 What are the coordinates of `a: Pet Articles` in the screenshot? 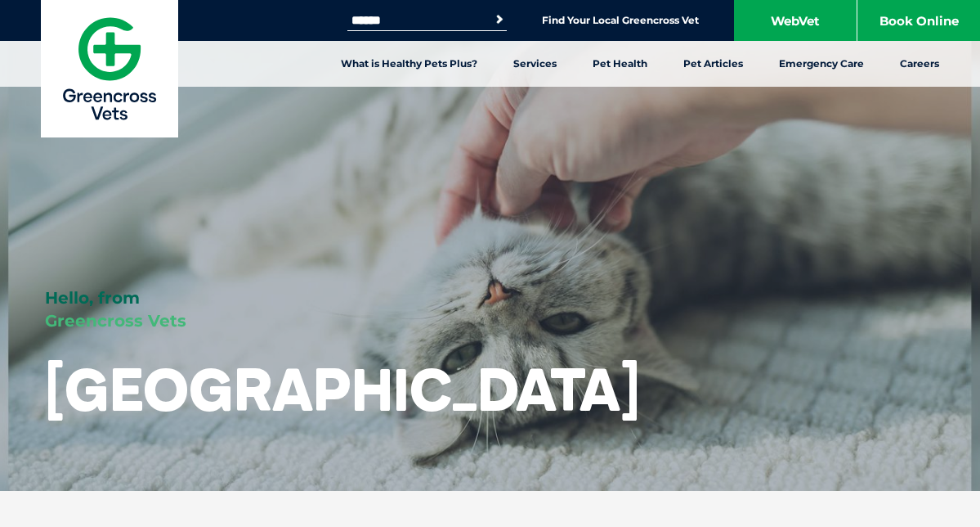 It's located at (713, 64).